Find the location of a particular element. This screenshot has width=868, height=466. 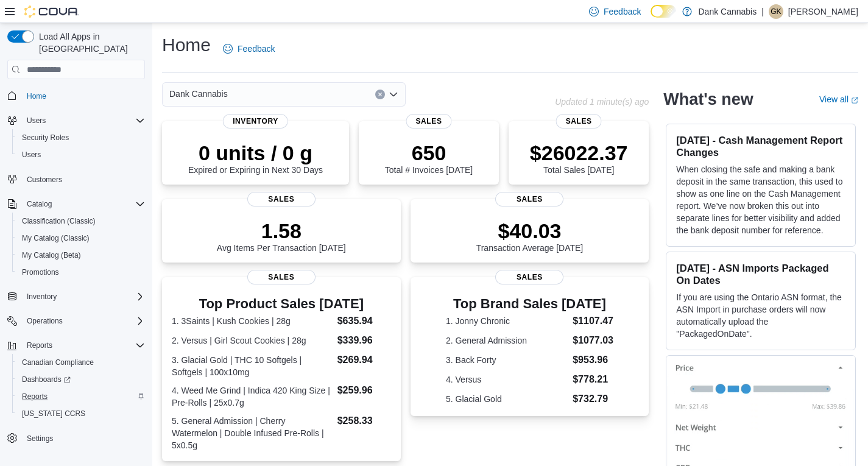

a: Security Roles is located at coordinates (45, 137).